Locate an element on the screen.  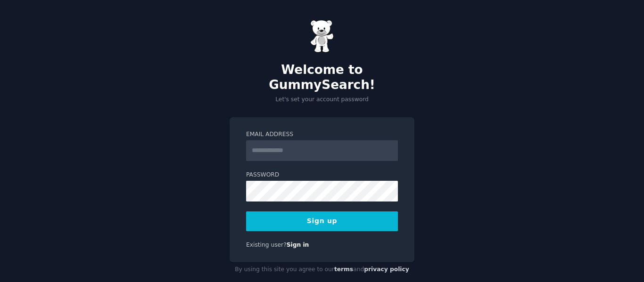
a: terms is located at coordinates (344, 269).